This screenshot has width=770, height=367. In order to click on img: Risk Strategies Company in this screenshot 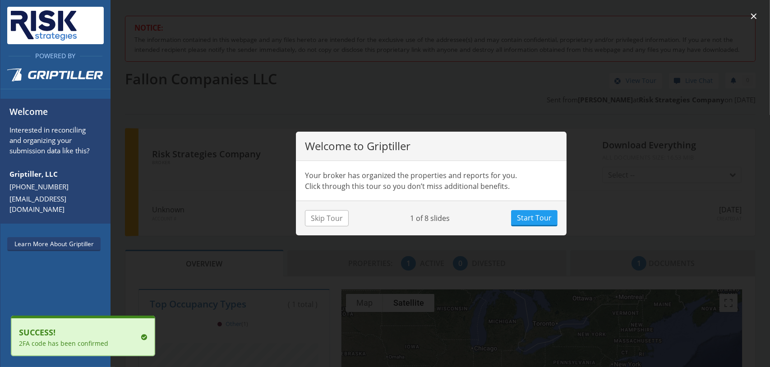, I will do `click(44, 25)`.